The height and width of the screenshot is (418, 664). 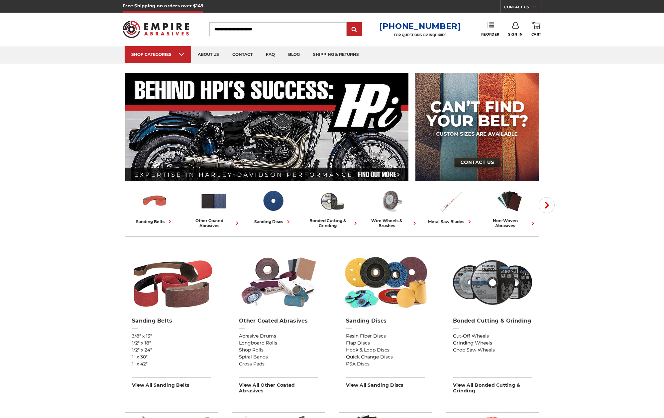 I want to click on h2: Sanding Belts, so click(x=172, y=321).